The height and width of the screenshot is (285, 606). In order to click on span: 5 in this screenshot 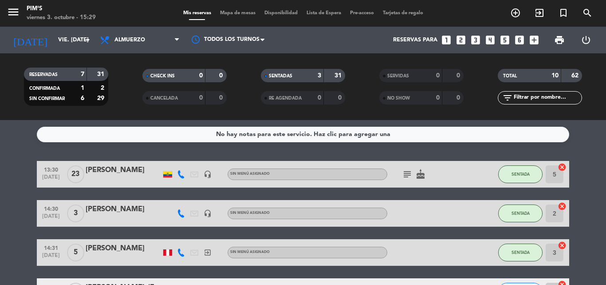, I will do `click(75, 252)`.